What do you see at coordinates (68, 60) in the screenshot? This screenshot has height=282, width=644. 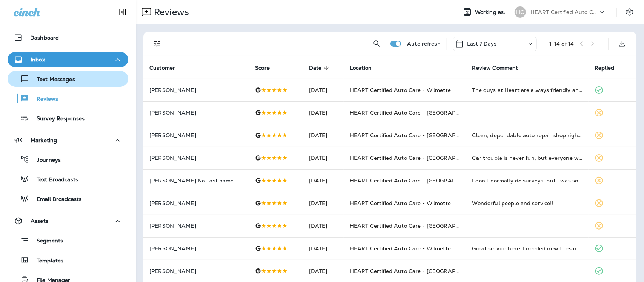 I see `button: Inbox` at bounding box center [68, 60].